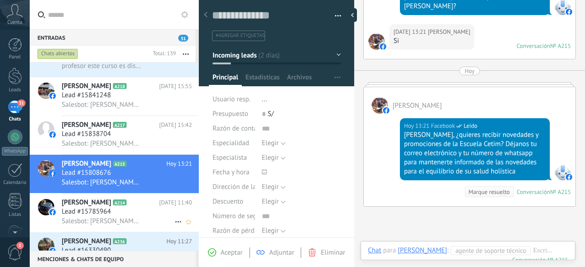 This screenshot has height=267, width=585. Describe the element at coordinates (229, 158) in the screenshot. I see `span: Especialista` at that location.